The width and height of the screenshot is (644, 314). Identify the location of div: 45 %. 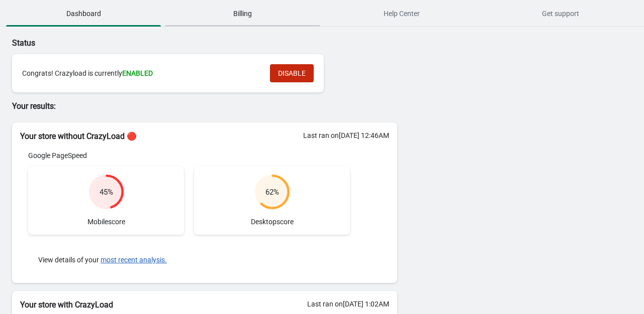
(106, 192).